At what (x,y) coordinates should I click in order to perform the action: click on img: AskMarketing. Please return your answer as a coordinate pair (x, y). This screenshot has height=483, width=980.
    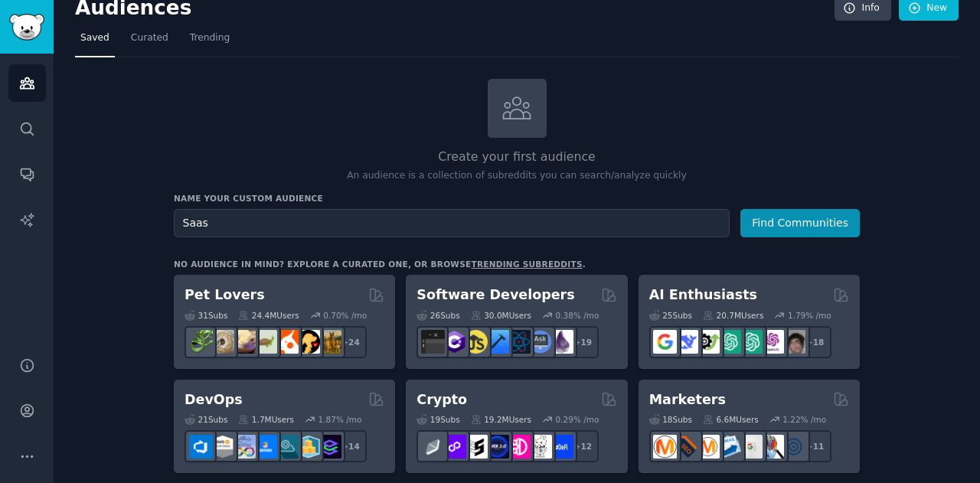
    Looking at the image, I should click on (708, 447).